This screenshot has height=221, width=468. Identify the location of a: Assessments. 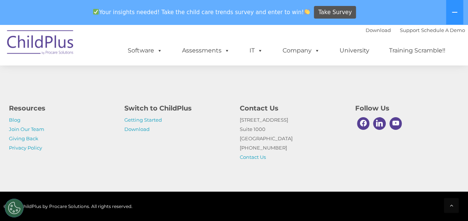
(206, 51).